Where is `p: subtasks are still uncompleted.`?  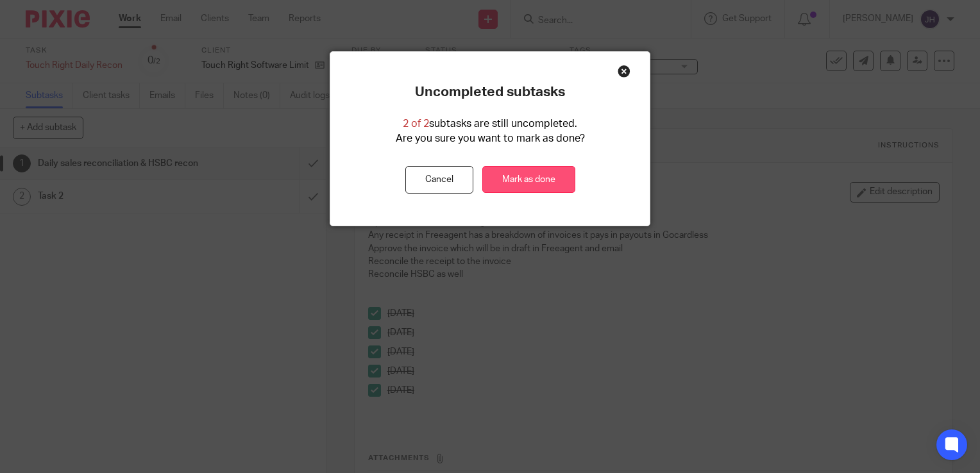 p: subtasks are still uncompleted. is located at coordinates (490, 123).